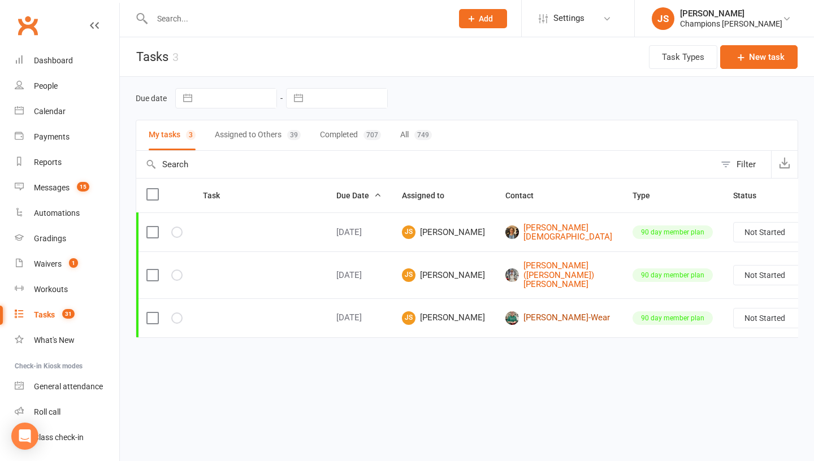 This screenshot has height=461, width=814. What do you see at coordinates (172, 135) in the screenshot?
I see `button: My tasks3` at bounding box center [172, 135].